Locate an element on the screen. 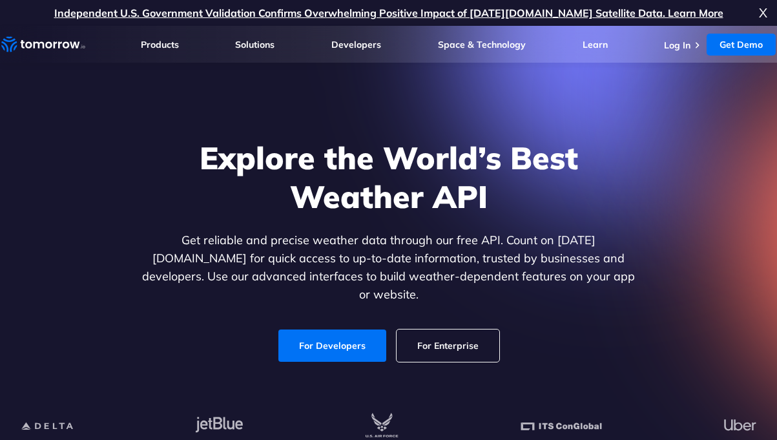 The width and height of the screenshot is (777, 440). a: Learn is located at coordinates (595, 45).